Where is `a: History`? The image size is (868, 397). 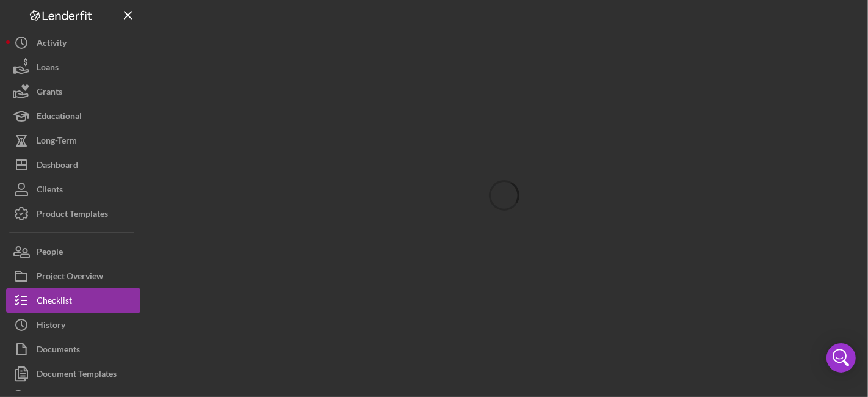 a: History is located at coordinates (73, 325).